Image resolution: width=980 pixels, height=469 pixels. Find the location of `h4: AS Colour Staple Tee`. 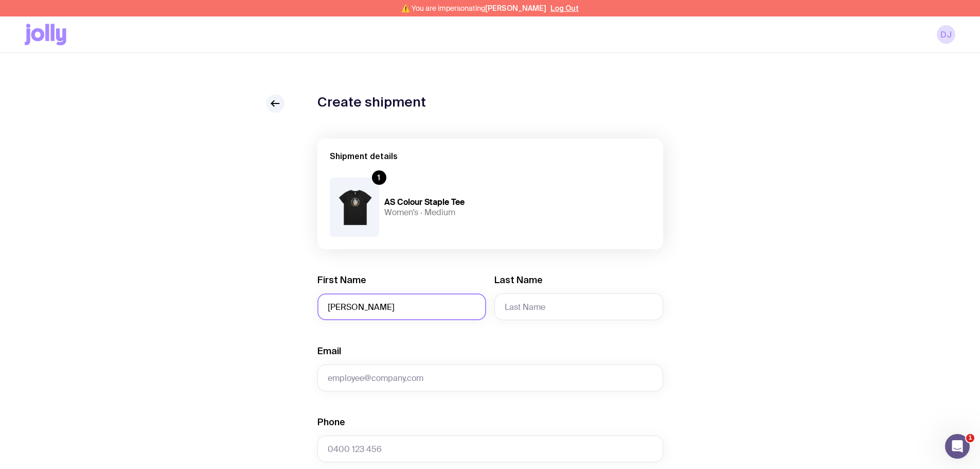

h4: AS Colour Staple Tee is located at coordinates (434, 202).